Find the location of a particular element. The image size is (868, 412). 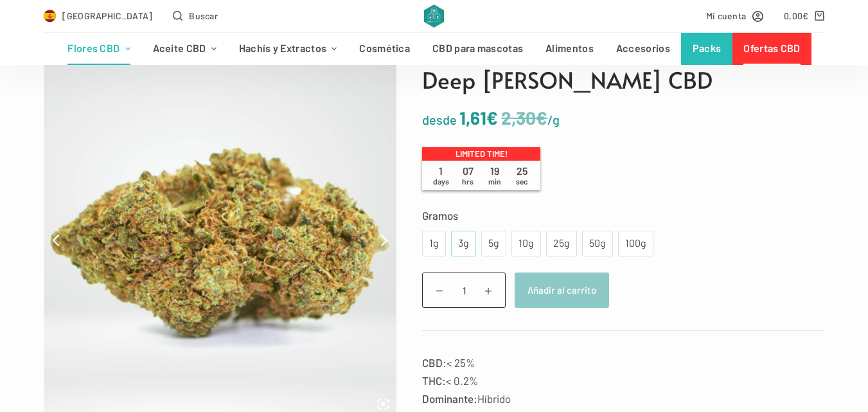

p: < 25% < 0.2% Híbrido is located at coordinates (623, 381).